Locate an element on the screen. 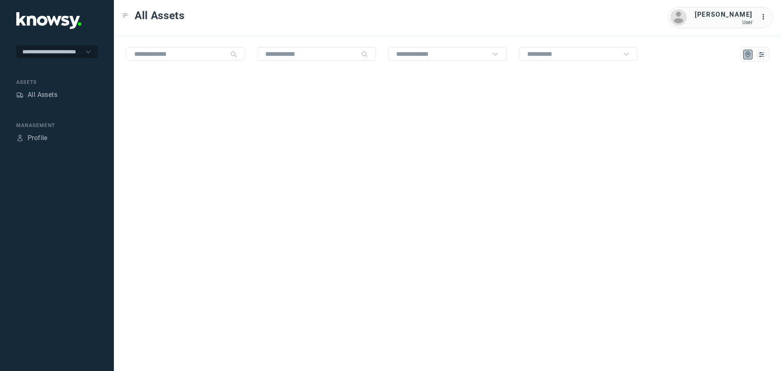 Image resolution: width=781 pixels, height=371 pixels. img: avatar.png is located at coordinates (679, 17).